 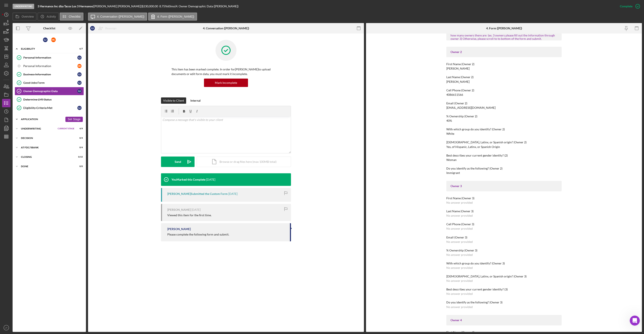 What do you see at coordinates (503, 224) in the screenshot?
I see `div: Cell Phone (Owner 3)` at bounding box center [503, 224].